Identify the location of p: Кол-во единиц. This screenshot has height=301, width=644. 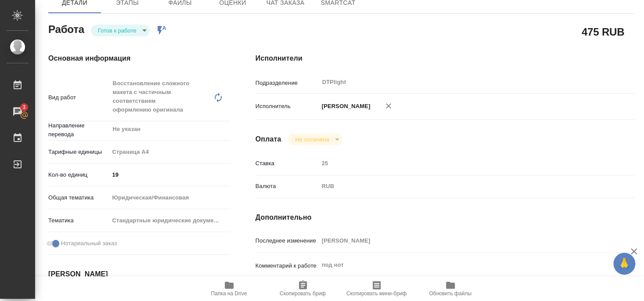
(79, 175).